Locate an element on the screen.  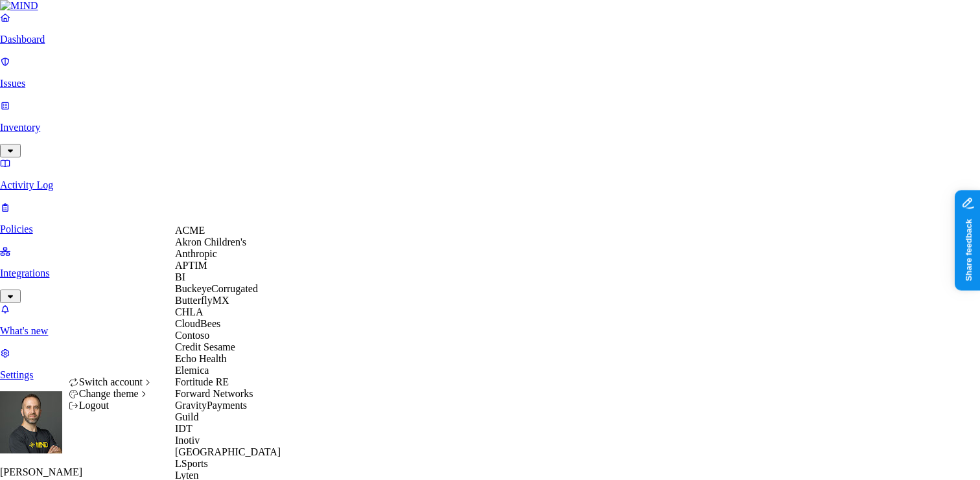
span: Echo Health is located at coordinates (201, 358).